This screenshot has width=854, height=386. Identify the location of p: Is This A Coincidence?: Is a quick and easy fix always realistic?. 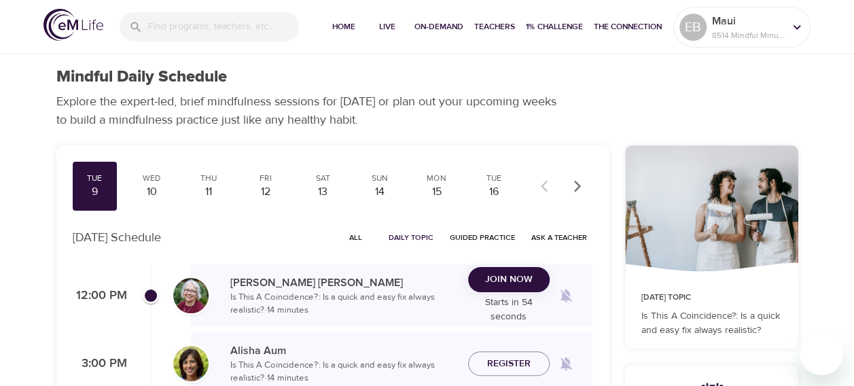
(711, 323).